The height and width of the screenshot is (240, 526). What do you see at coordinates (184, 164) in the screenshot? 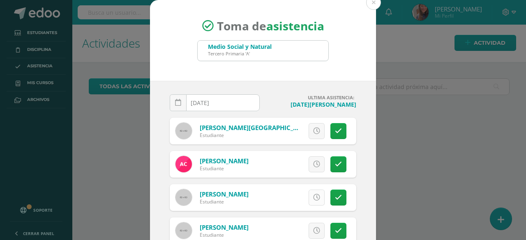
I see `img: c1f38374235fc36441275538a03947de.png` at bounding box center [184, 164].